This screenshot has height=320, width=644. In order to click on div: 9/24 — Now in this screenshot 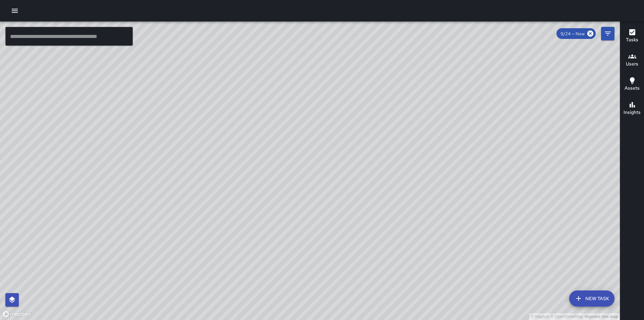, I will do `click(576, 33)`.